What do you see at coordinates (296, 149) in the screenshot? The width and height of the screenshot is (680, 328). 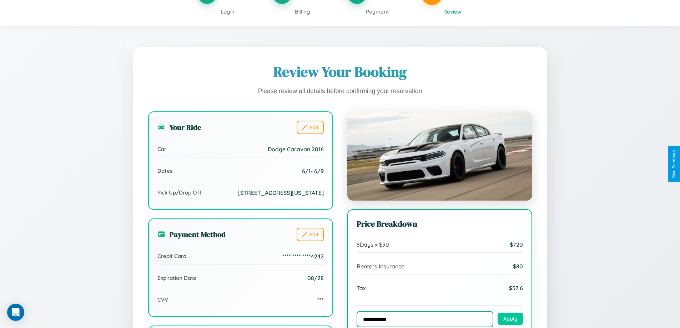 I see `span: Dodge Caravan 2016` at bounding box center [296, 149].